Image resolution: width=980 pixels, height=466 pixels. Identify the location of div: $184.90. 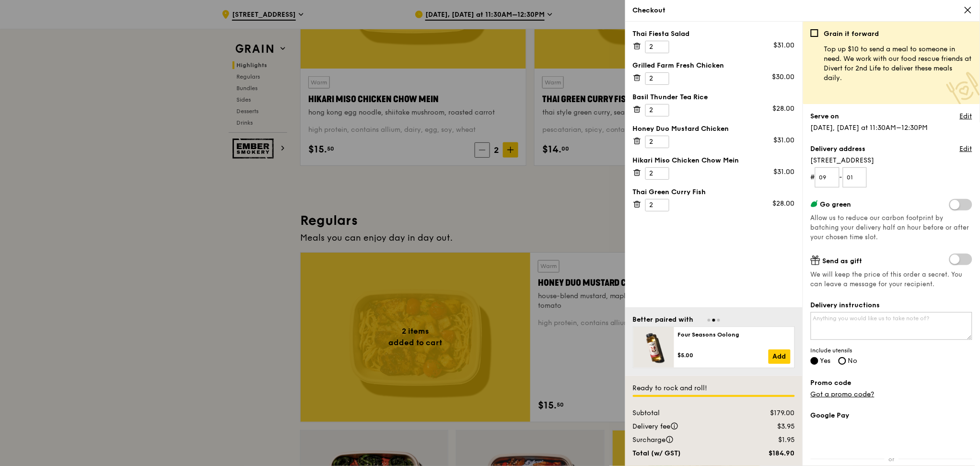
(771, 453).